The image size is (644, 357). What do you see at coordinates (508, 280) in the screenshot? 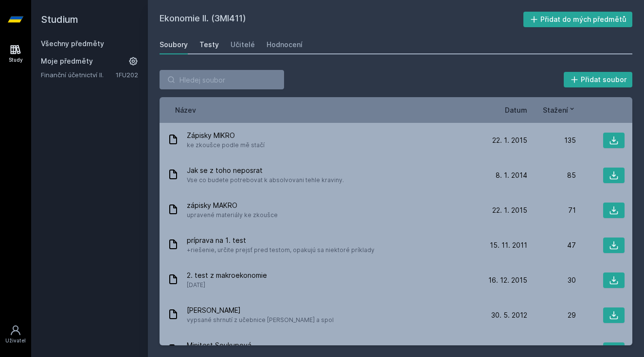
I see `span: 16. 12. 2015` at bounding box center [508, 280].